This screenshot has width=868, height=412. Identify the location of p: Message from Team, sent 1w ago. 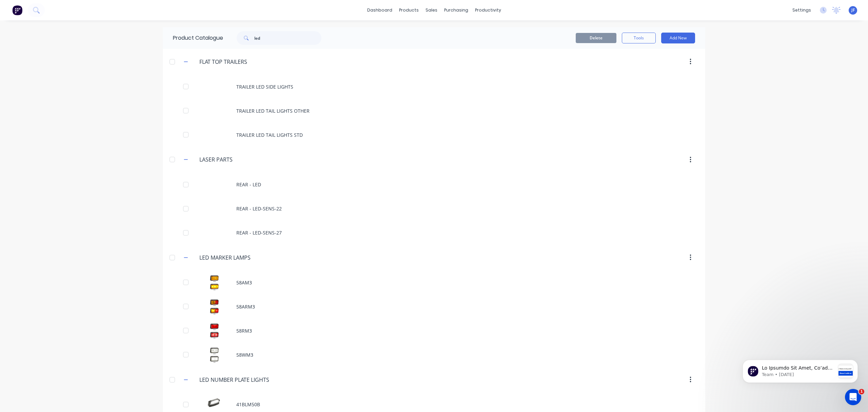
(66, 28).